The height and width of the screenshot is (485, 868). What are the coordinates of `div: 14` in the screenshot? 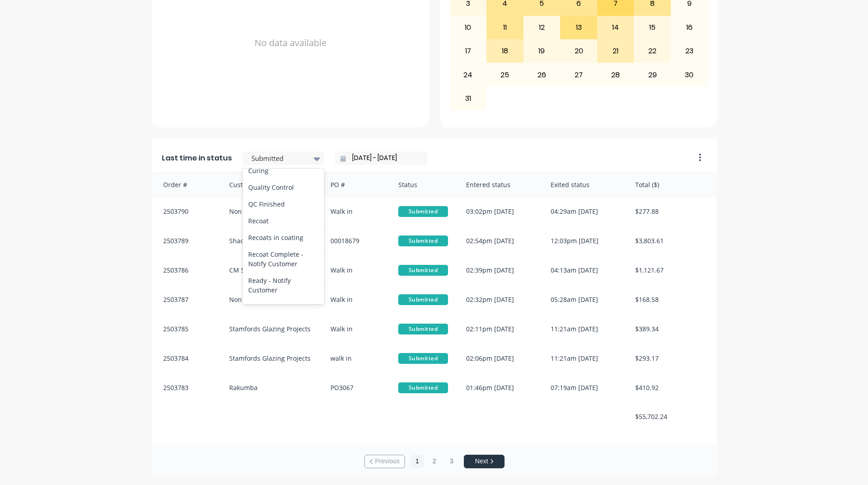 It's located at (616, 27).